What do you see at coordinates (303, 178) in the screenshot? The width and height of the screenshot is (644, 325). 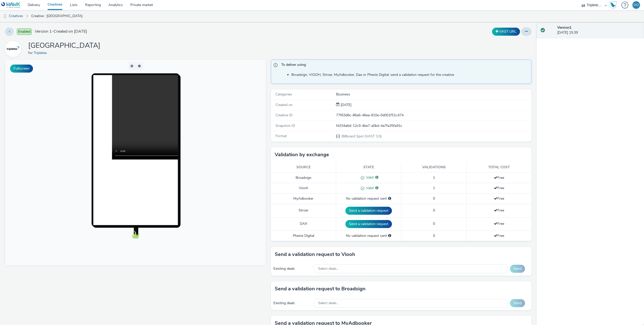 I see `td: Broadsign` at bounding box center [303, 178].